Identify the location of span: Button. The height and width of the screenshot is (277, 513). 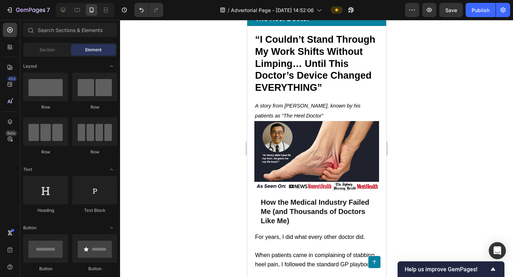
(30, 228).